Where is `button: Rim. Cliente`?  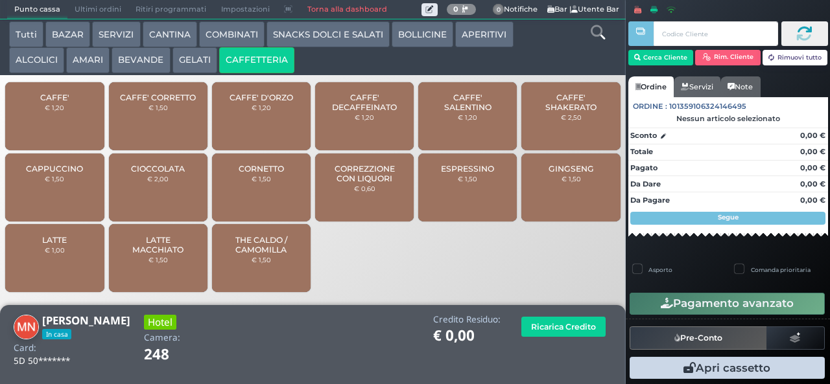 button: Rim. Cliente is located at coordinates (727, 58).